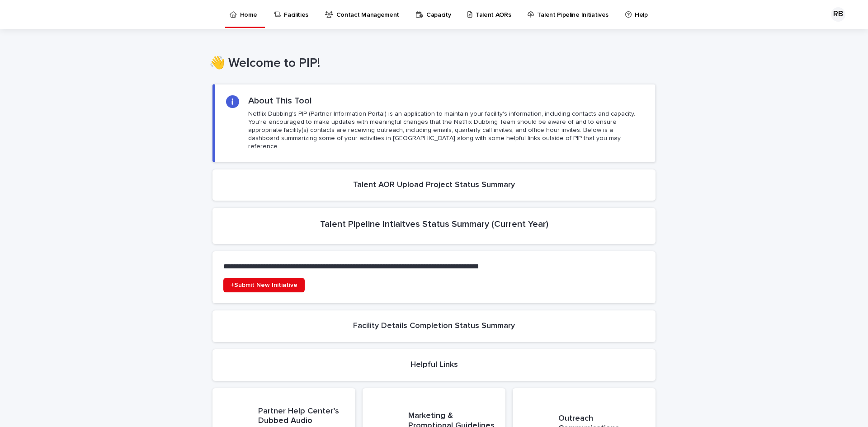 This screenshot has width=868, height=427. I want to click on h1: 👋 Welcome to PIP!, so click(431, 63).